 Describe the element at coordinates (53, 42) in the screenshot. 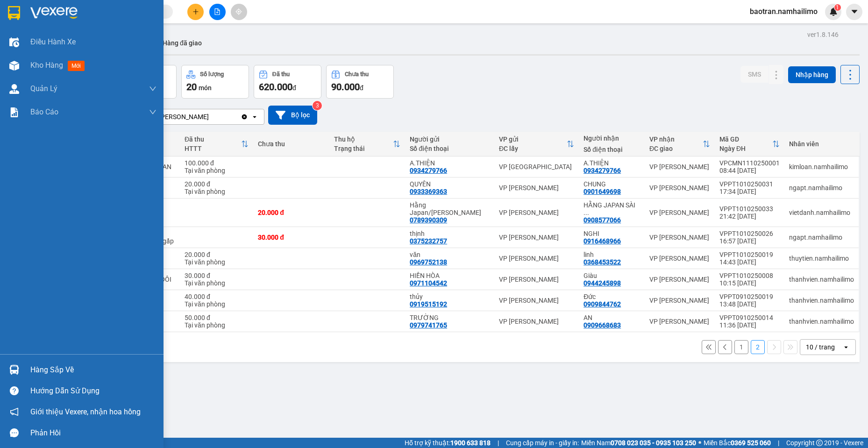

I see `span: Điều hành xe` at that location.